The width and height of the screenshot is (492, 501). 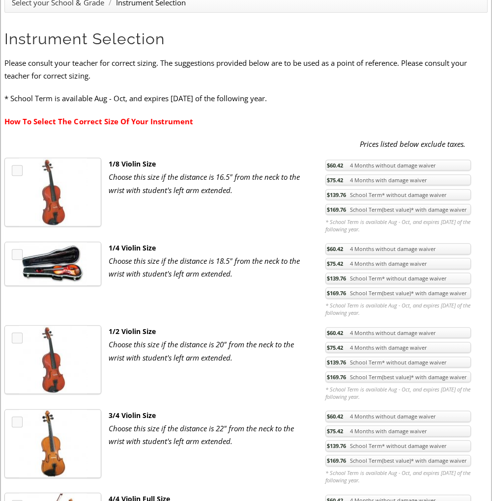 What do you see at coordinates (204, 183) in the screenshot?
I see `em: Choose this size if the distance is 16.5" from the neck to the wrist with student's left arm exte...` at bounding box center [204, 183].